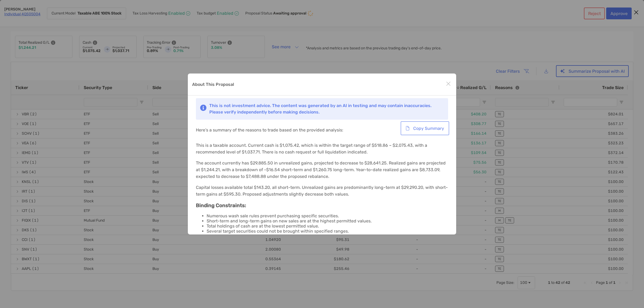 This screenshot has height=308, width=644. Describe the element at coordinates (322, 191) in the screenshot. I see `p: Capital losses available total $143.20, all short-term. Unrealized gains are predominantly long-t...` at that location.